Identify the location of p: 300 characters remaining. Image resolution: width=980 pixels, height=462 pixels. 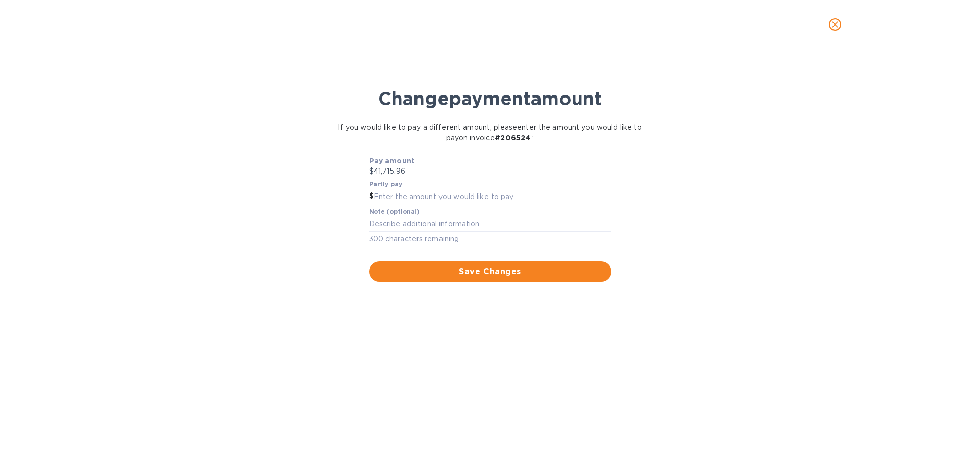
(490, 239).